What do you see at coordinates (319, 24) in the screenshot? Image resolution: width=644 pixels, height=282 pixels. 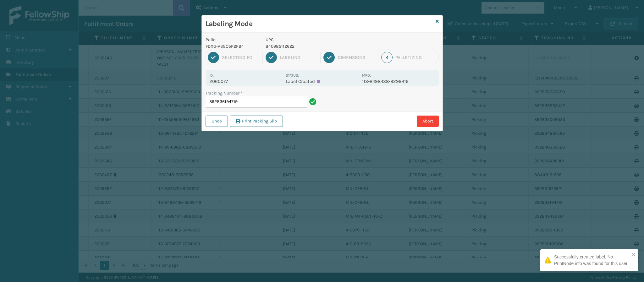 I see `h3: Labeling Mode` at bounding box center [319, 24].